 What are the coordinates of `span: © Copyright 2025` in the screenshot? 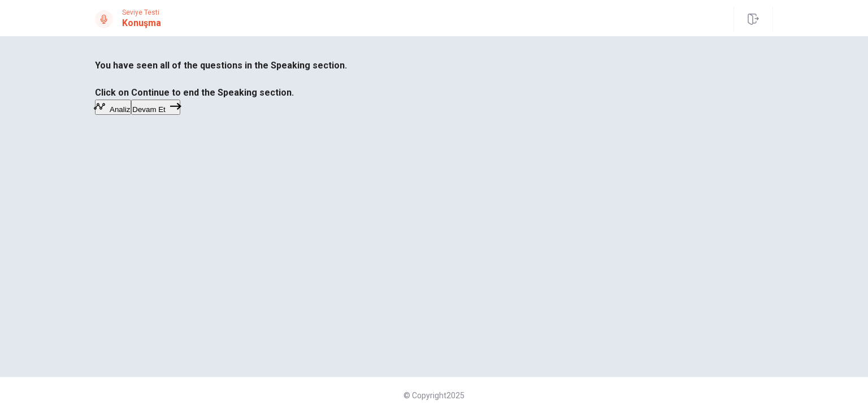 It's located at (434, 396).